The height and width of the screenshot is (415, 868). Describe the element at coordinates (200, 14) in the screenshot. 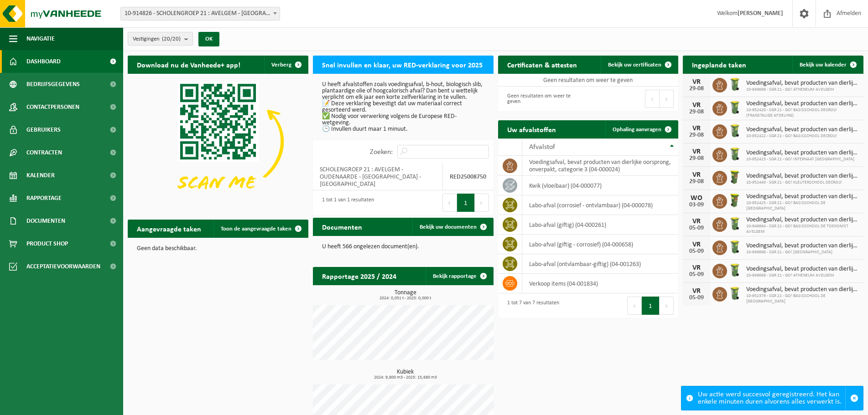

I see `span: 10-914826 - SCHOLENGROEP 21 : AVELGEM - OUDENAARDE - RONSE - OUDENAARDE` at that location.